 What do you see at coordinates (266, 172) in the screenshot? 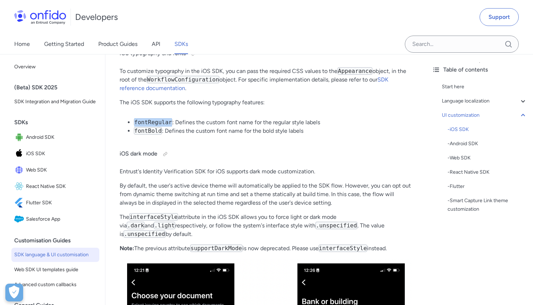
I see `p: Entrust's Identity Verification SDK for iOS supports dark mode customization.` at bounding box center [266, 172].